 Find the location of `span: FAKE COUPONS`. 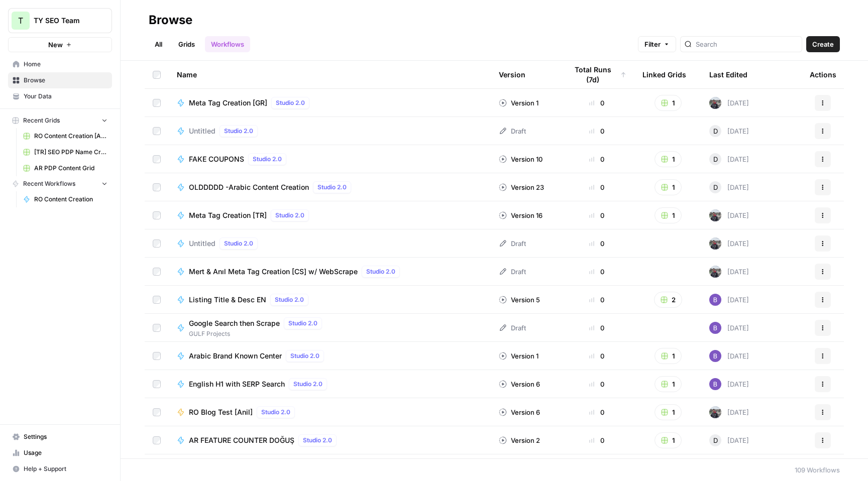

span: FAKE COUPONS is located at coordinates (216, 159).